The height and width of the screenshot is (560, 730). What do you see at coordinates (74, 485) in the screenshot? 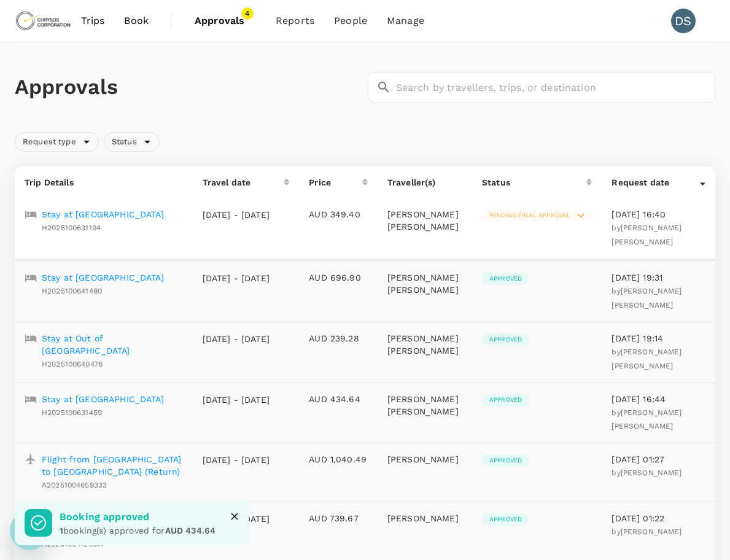
I see `span: A20251004659333` at bounding box center [74, 485].